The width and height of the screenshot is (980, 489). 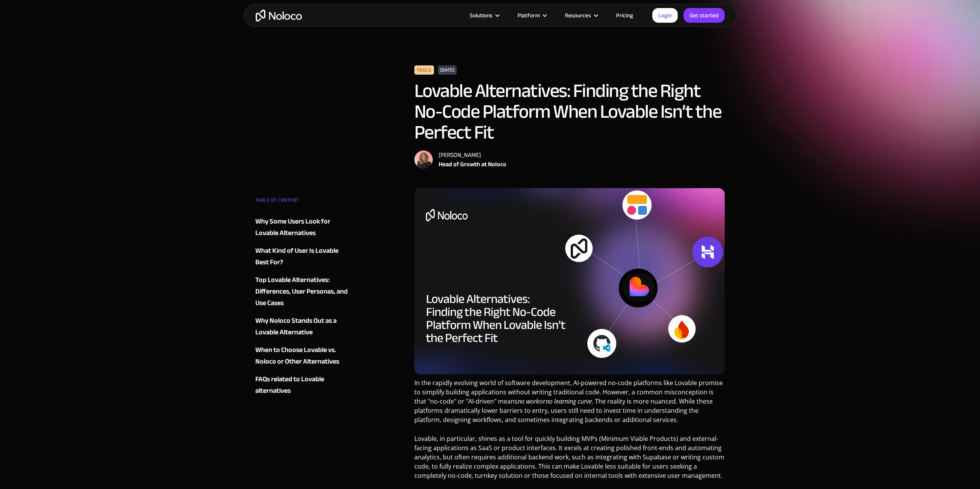 I want to click on a: Top Lovable Alternatives: Differences, User Personas, and Use Cases‍, so click(x=302, y=292).